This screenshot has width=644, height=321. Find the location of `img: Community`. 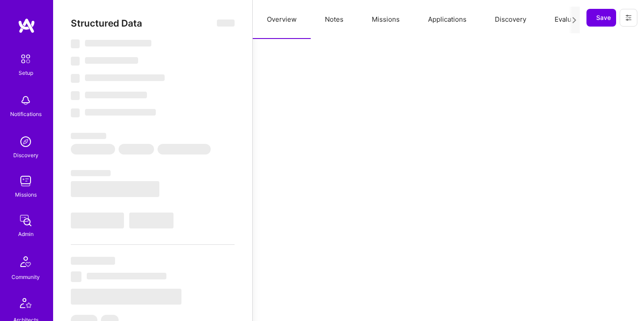

img: Community is located at coordinates (26, 262).